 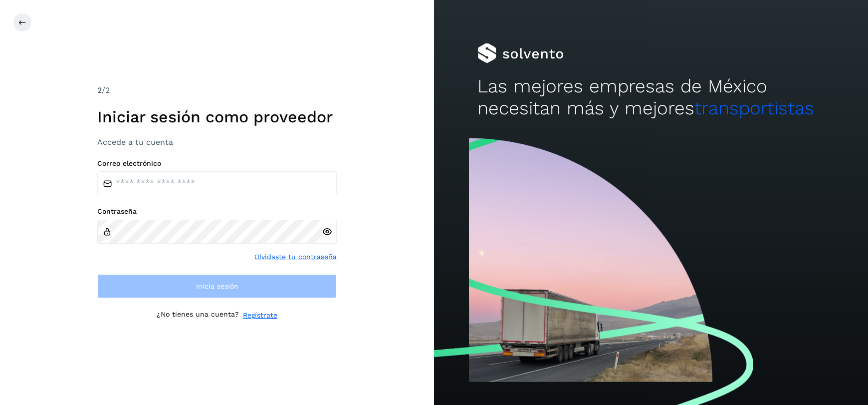 What do you see at coordinates (99, 90) in the screenshot?
I see `span: 2` at bounding box center [99, 90].